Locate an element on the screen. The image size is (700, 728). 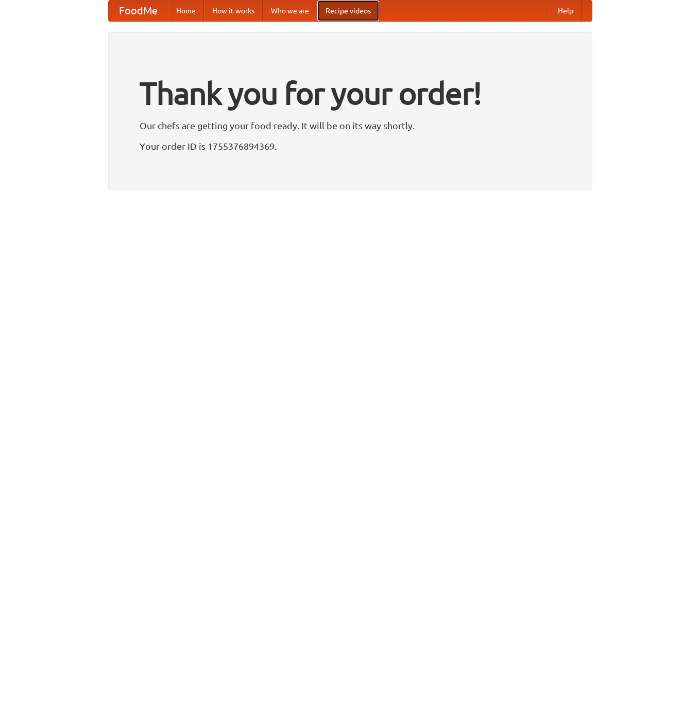
a: FoodMe is located at coordinates (138, 11).